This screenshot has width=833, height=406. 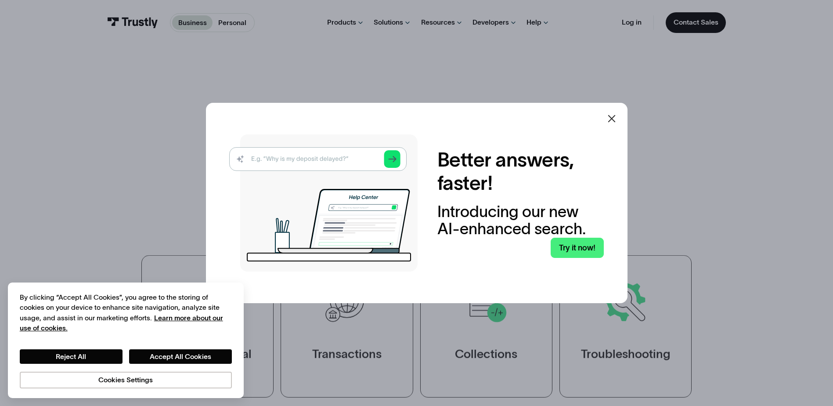 What do you see at coordinates (520, 171) in the screenshot?
I see `h2: Better answers, faster!` at bounding box center [520, 171].